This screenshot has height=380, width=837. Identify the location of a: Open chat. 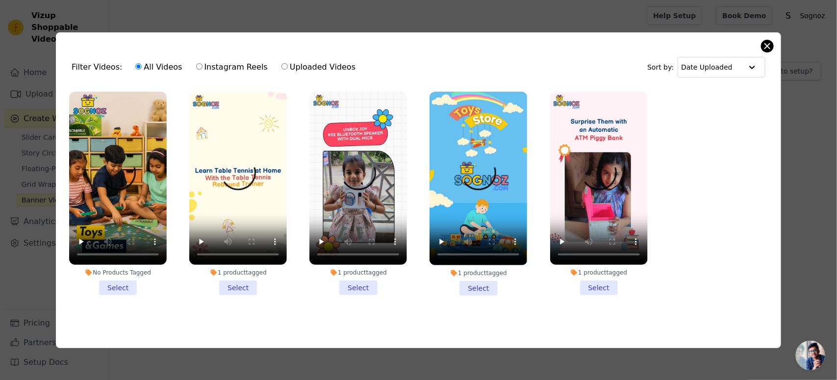
(811, 356).